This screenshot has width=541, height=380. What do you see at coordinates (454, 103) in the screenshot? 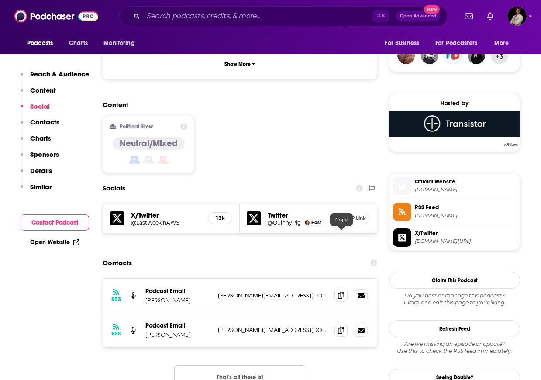
I see `div: Hosted by` at bounding box center [454, 103].